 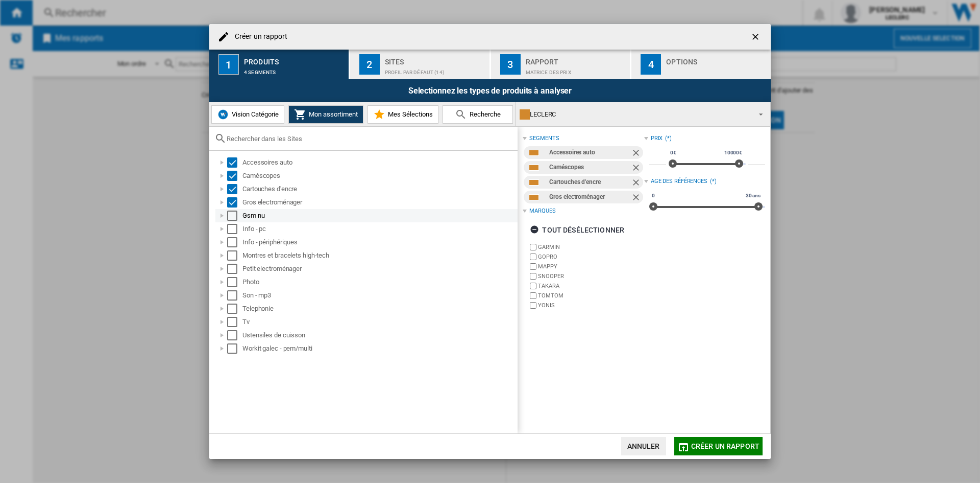 I want to click on span: 30 ans, so click(x=753, y=195).